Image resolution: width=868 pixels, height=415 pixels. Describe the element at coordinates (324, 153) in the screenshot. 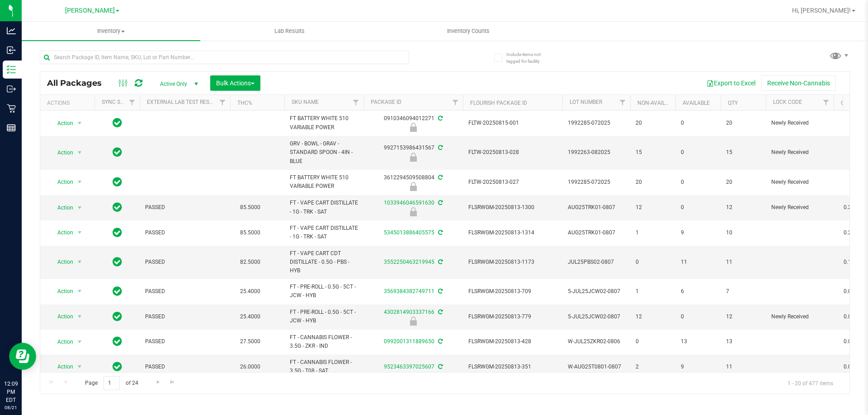

I see `span: GRV - BOWL - GRAV - STANDARD SPOON - 4IN - BLUE` at that location.